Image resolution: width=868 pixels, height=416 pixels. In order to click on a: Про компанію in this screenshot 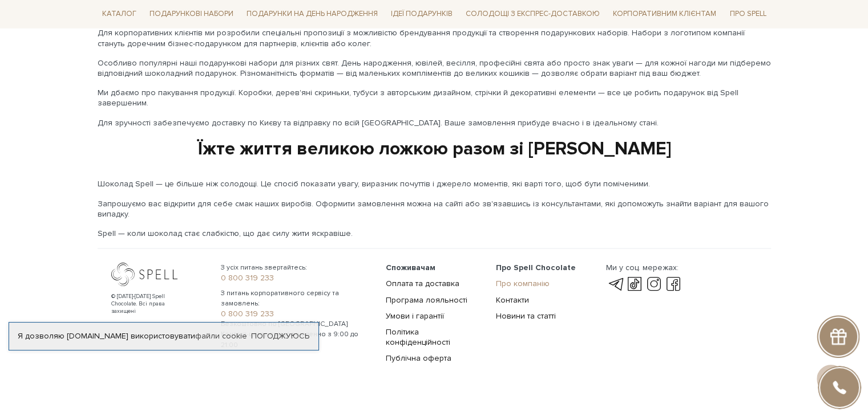, I will do `click(523, 283)`.